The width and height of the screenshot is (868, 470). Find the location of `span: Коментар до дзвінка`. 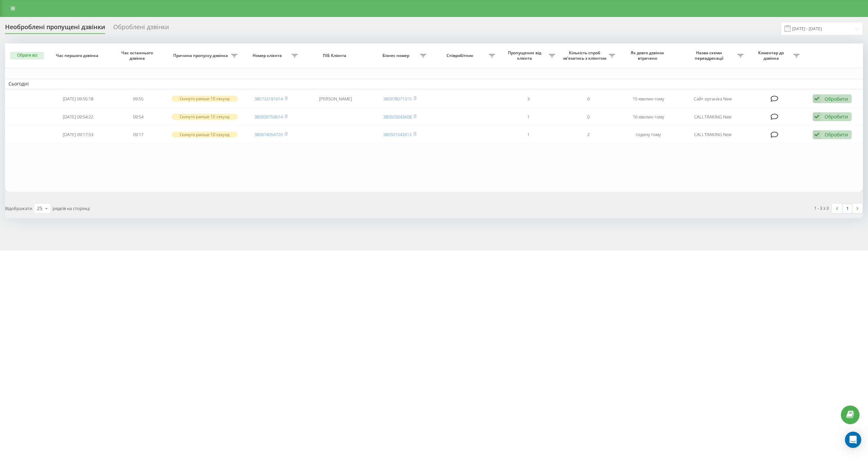

span: Коментар до дзвінка is located at coordinates (771, 56).